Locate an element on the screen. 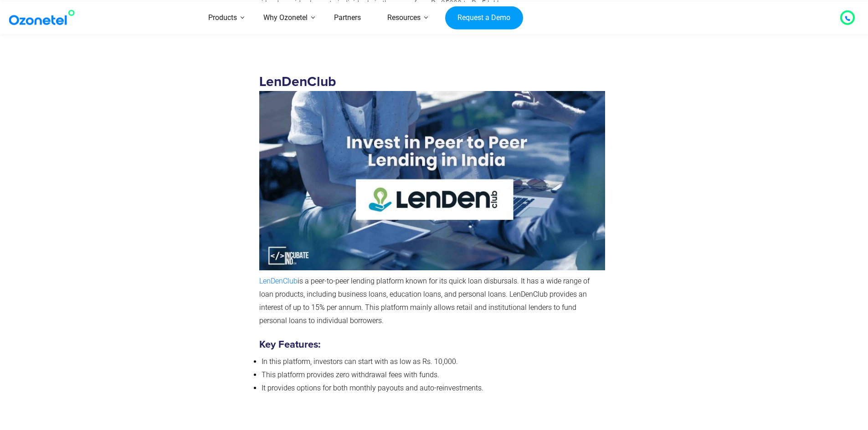  span: is a peer-to-peer lending platform known for its quick loan disbursals. It has a wide range of lo... is located at coordinates (424, 300).